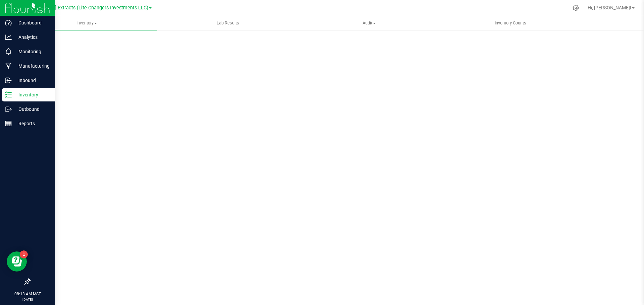 This screenshot has width=644, height=305. What do you see at coordinates (8, 80) in the screenshot?
I see `inline-svg: Inbound` at bounding box center [8, 80].